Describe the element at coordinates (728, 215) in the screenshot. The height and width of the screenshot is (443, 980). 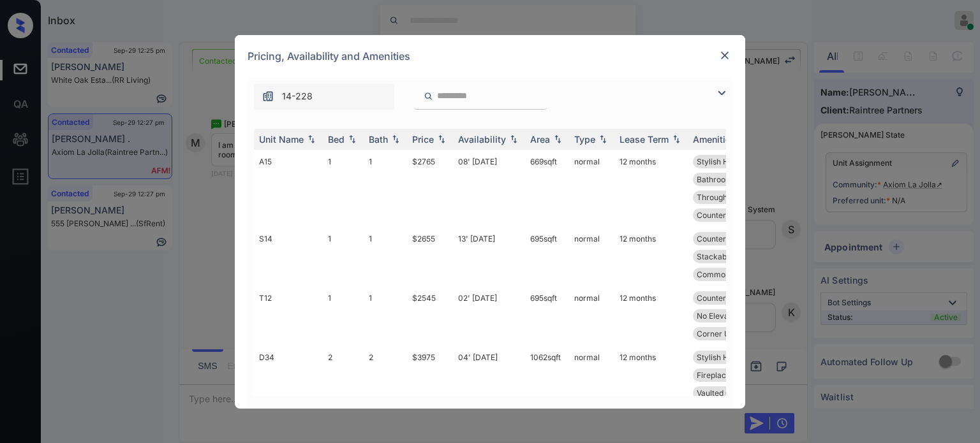
I see `span: Countertops - Q...` at that location.